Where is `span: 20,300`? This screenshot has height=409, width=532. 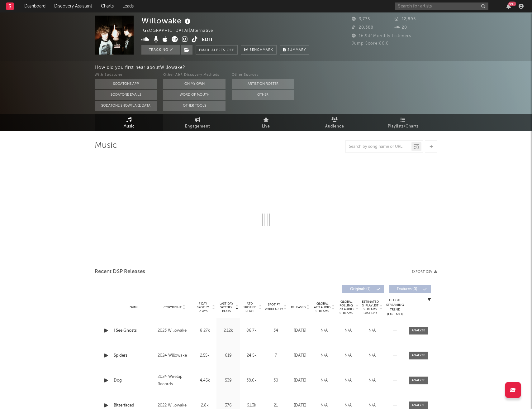
span: 20,300 is located at coordinates (362, 27).